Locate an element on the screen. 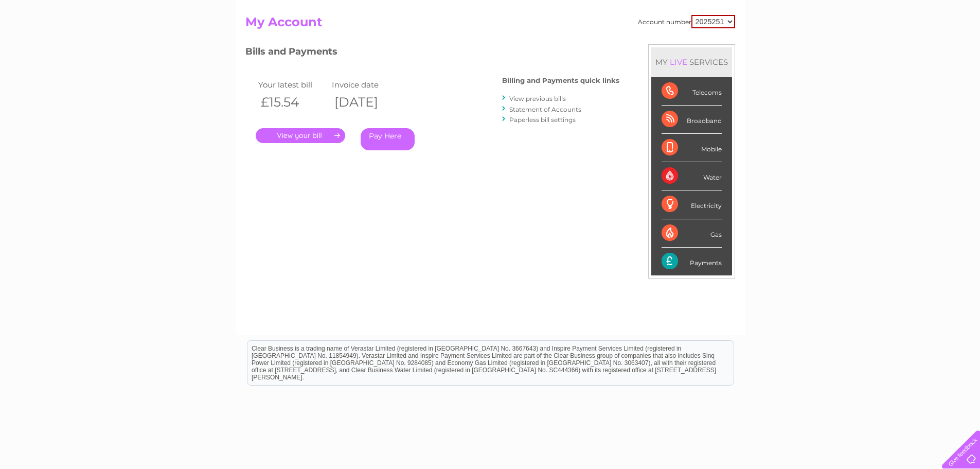 This screenshot has width=980, height=469. a: Contact is located at coordinates (924, 48).